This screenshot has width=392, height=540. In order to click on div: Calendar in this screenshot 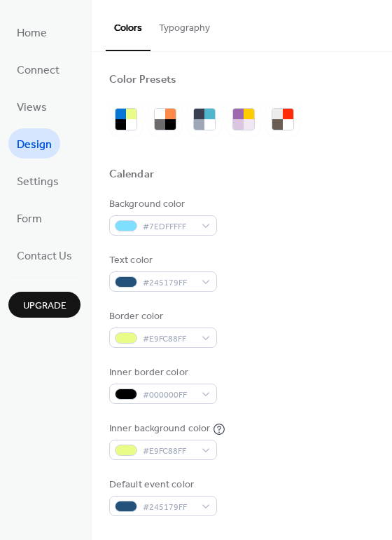, I will do `click(132, 174)`.